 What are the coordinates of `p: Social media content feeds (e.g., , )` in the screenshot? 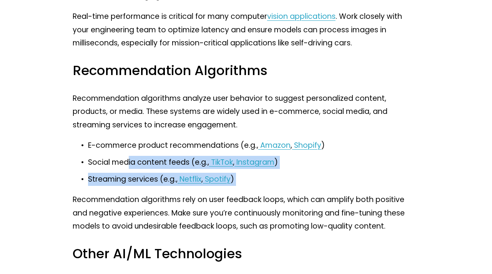 It's located at (254, 162).